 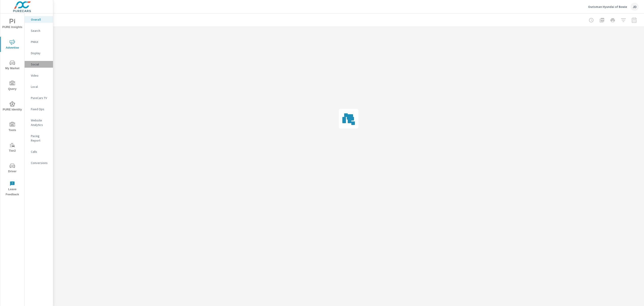 I want to click on p: Video, so click(x=40, y=75).